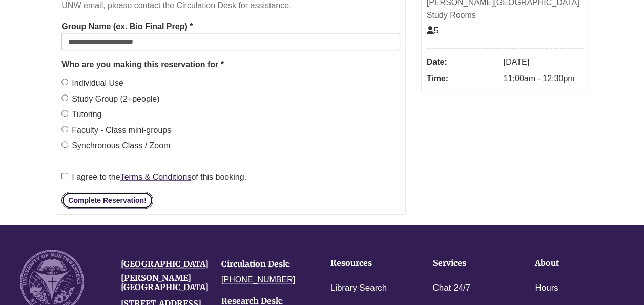  What do you see at coordinates (116, 130) in the screenshot?
I see `label: Faculty - Class mini-groups` at bounding box center [116, 130].